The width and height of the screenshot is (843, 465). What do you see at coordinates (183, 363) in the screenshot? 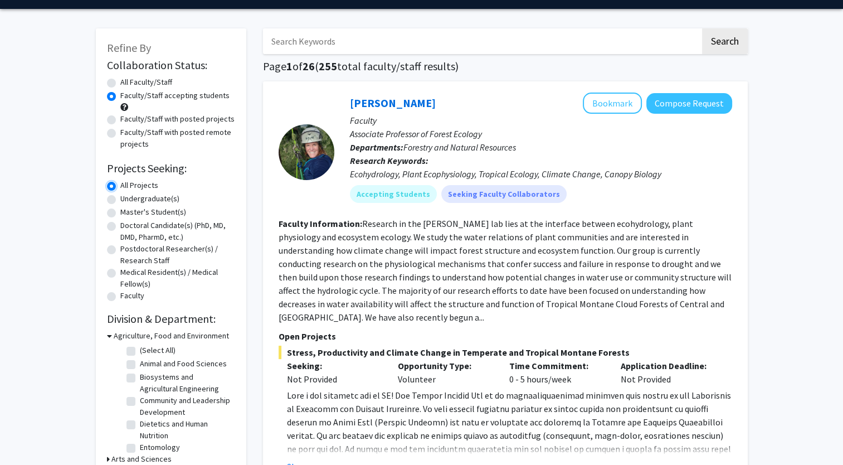
I see `label: Animal and Food Sciences` at bounding box center [183, 363].